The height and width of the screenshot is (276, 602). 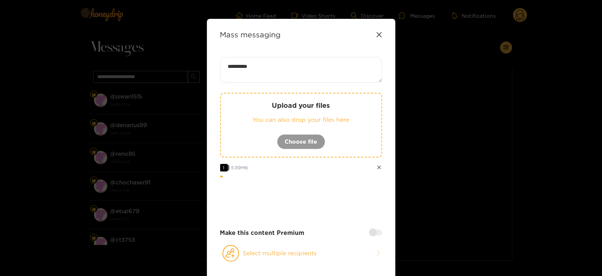 I want to click on span: 1, so click(x=224, y=168).